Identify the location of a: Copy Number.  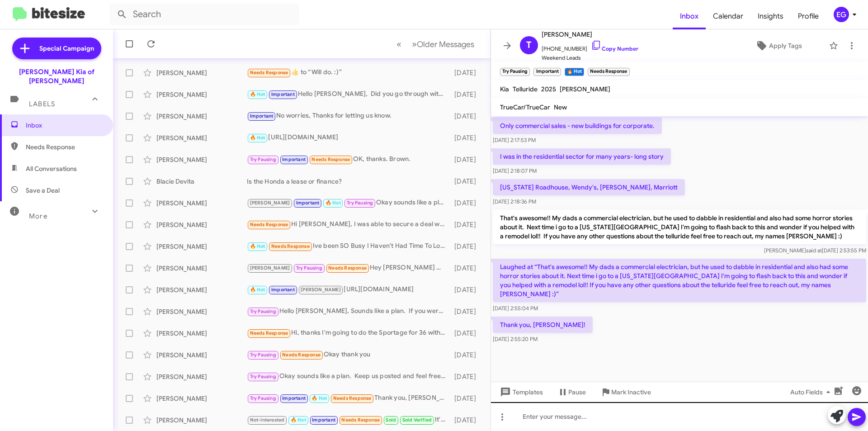
(614, 49).